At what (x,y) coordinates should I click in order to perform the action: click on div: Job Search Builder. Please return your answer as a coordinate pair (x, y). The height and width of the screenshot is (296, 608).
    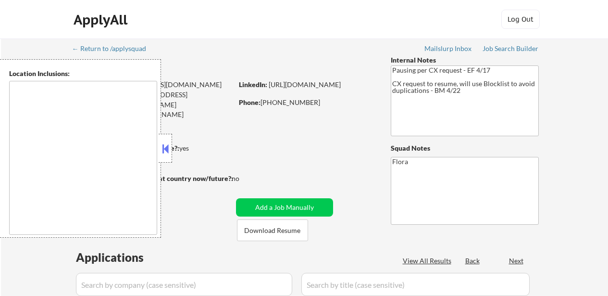
    Looking at the image, I should click on (511, 49).